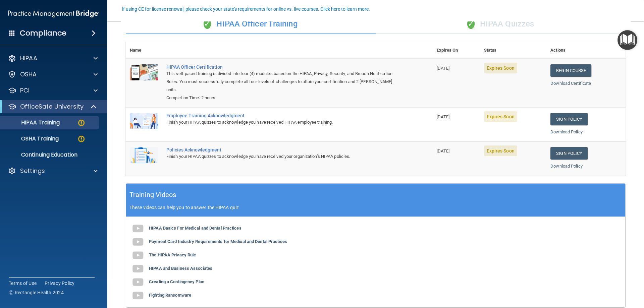 Image resolution: width=644 pixels, height=308 pixels. I want to click on th: Actions, so click(586, 50).